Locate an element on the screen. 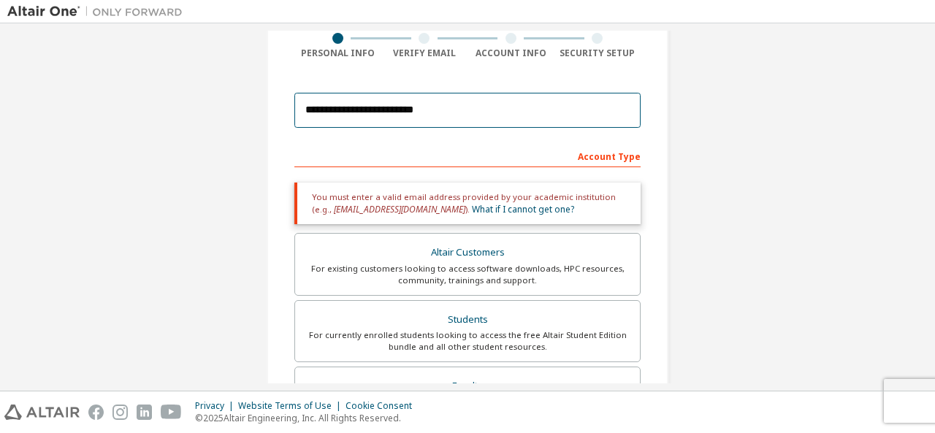 This screenshot has height=433, width=935. div: For existing customers looking to access software downloads, HPC resources, community, trainings ... is located at coordinates (468, 275).